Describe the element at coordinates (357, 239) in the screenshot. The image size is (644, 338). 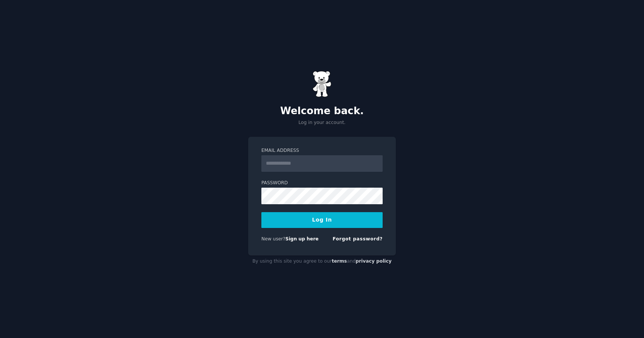
I see `a: Forgot password?` at that location.